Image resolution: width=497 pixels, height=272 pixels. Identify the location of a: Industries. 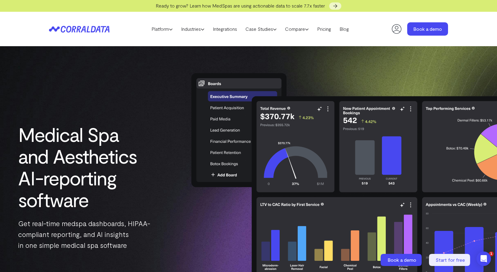
(193, 29).